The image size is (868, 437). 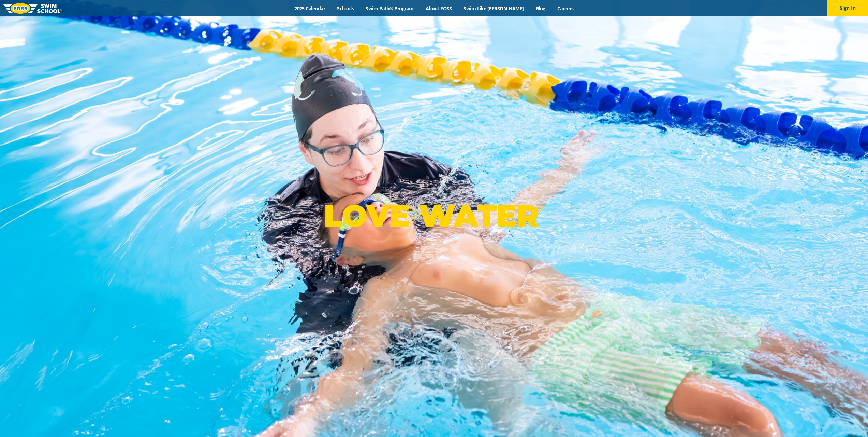 What do you see at coordinates (439, 8) in the screenshot?
I see `a: About FOSS` at bounding box center [439, 8].